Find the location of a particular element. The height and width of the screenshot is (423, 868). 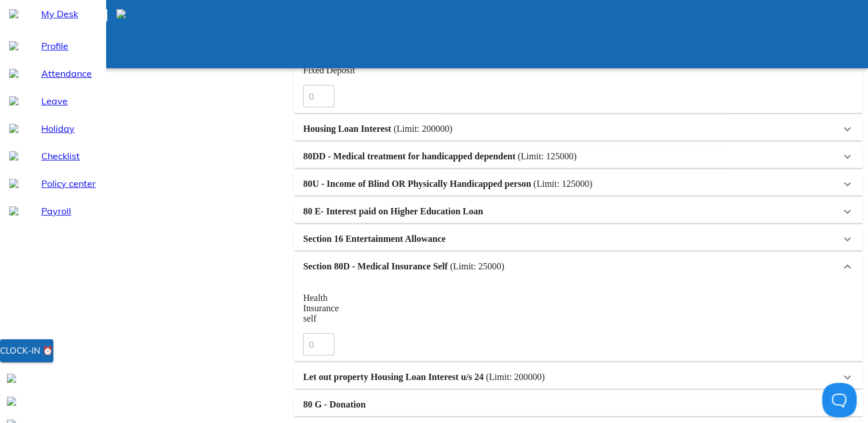

div: Section 16 Entertainment Allowance is located at coordinates (578, 239).